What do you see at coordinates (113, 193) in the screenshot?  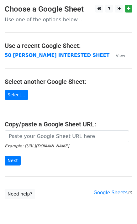 I see `a: Google Sheets` at bounding box center [113, 193].